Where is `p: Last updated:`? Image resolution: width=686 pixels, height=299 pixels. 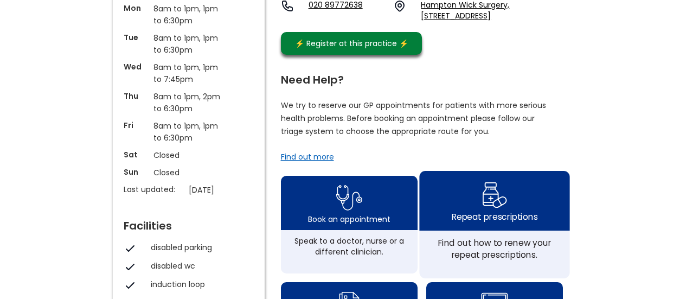
p: Last updated: is located at coordinates (154, 189).